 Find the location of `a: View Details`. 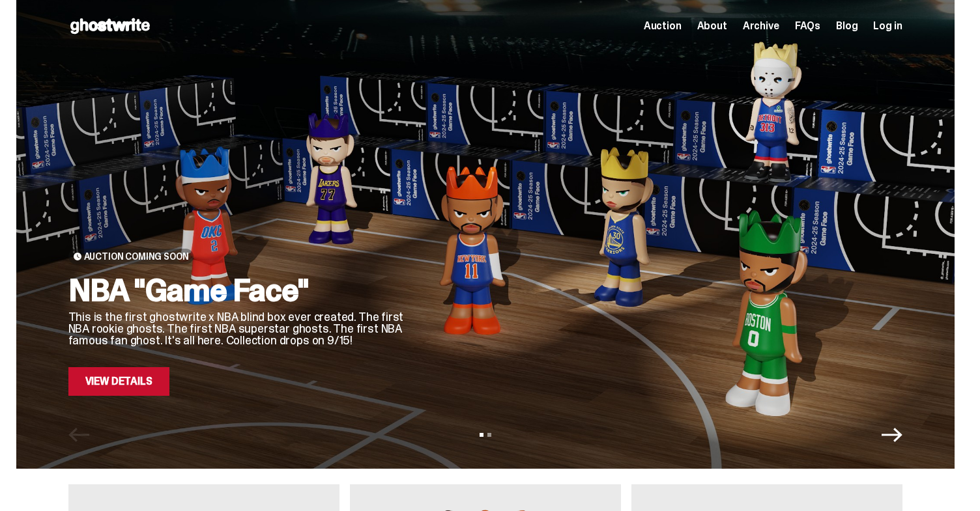

a: View Details is located at coordinates (119, 382).